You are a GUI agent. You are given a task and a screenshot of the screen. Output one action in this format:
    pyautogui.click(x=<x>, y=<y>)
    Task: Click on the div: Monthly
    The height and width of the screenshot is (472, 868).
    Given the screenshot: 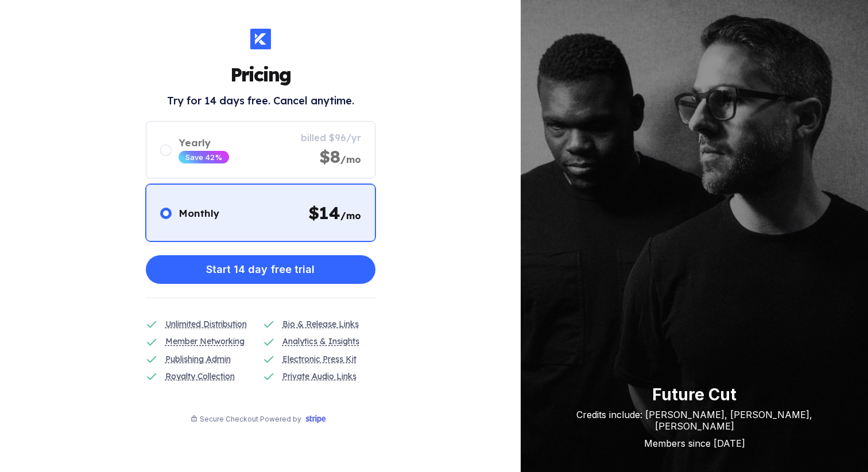 What is the action you would take?
    pyautogui.click(x=199, y=213)
    